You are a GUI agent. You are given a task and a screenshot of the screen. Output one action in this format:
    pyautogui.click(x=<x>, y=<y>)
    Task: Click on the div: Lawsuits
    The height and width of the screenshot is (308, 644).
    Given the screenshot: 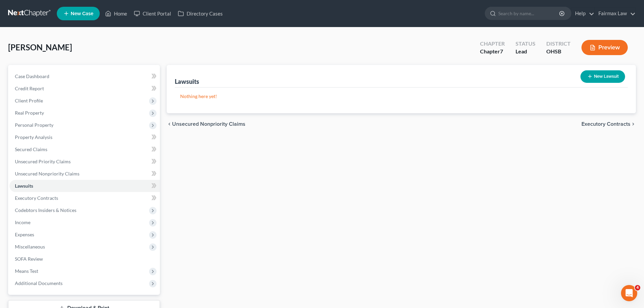 What is the action you would take?
    pyautogui.click(x=187, y=81)
    